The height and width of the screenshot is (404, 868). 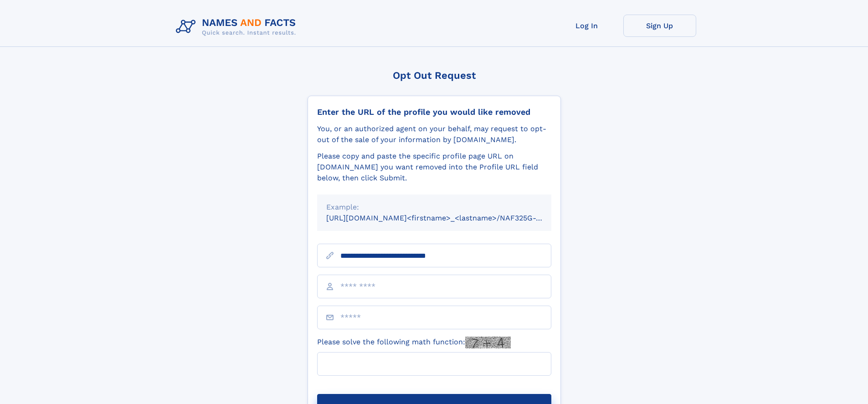 I want to click on img: Logo Names and Facts, so click(x=238, y=27).